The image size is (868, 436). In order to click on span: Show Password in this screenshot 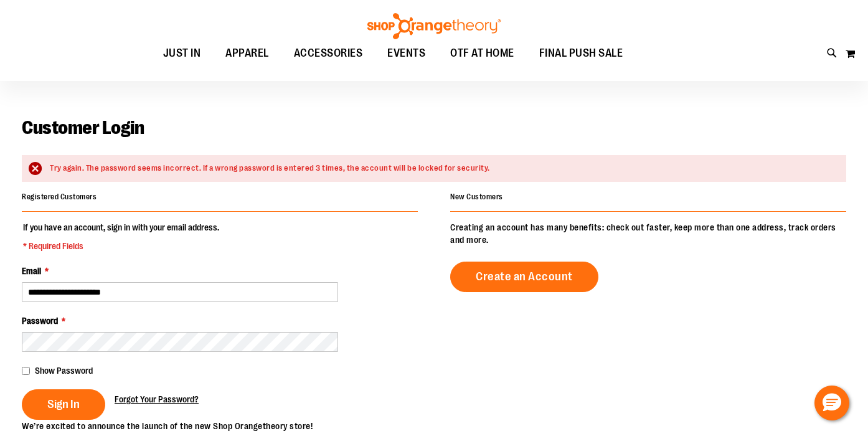, I will do `click(63, 371)`.